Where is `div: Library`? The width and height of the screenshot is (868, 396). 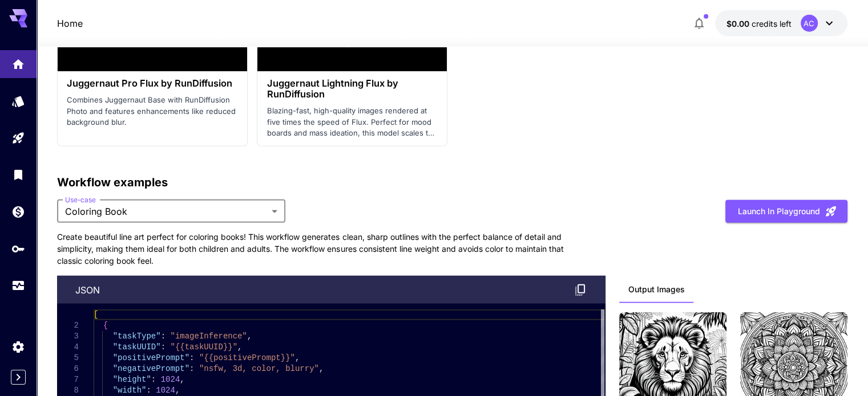
div: Library is located at coordinates (18, 175).